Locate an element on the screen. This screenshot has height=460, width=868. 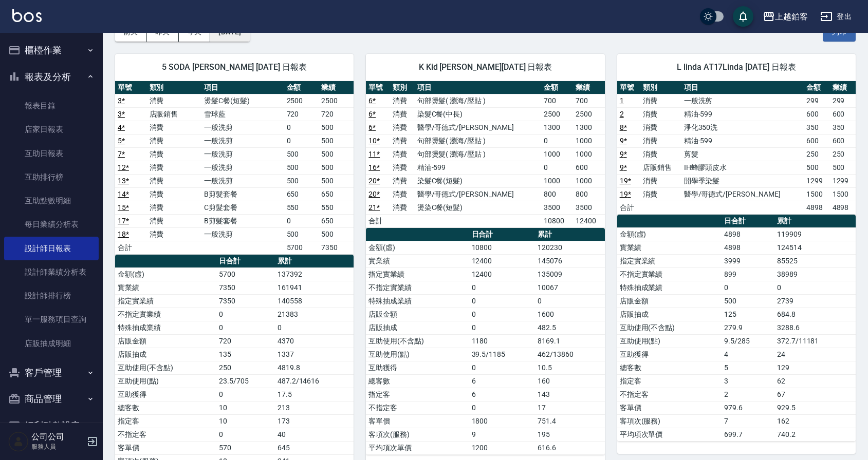
td: 互助使用(不含點) is located at coordinates (417, 341).